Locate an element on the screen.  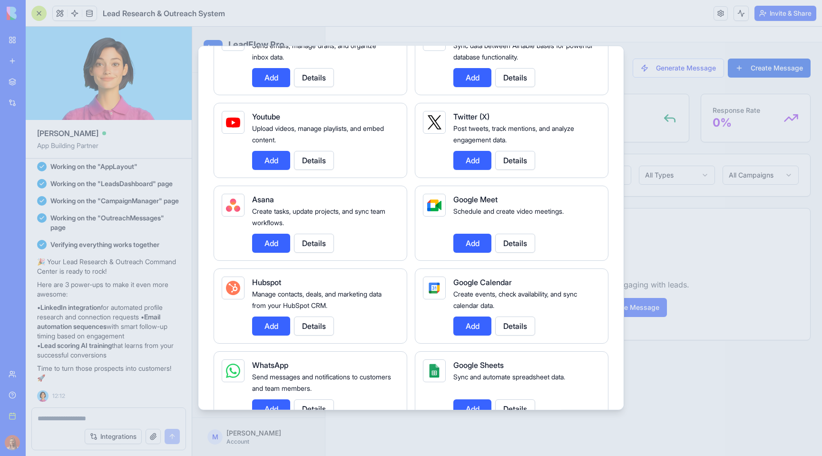
p: Total Messages is located at coordinates (182, 84).